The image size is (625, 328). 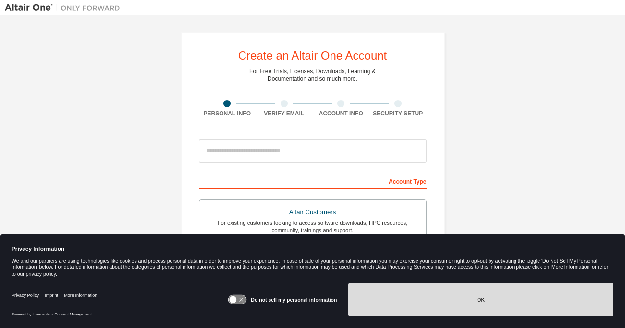 What do you see at coordinates (398, 113) in the screenshot?
I see `div: Security Setup` at bounding box center [398, 113].